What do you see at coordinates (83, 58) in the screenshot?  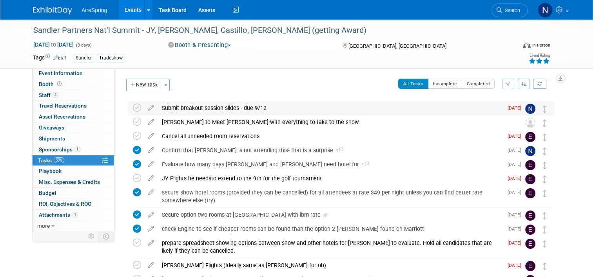 I see `div: Sandler` at bounding box center [83, 58].